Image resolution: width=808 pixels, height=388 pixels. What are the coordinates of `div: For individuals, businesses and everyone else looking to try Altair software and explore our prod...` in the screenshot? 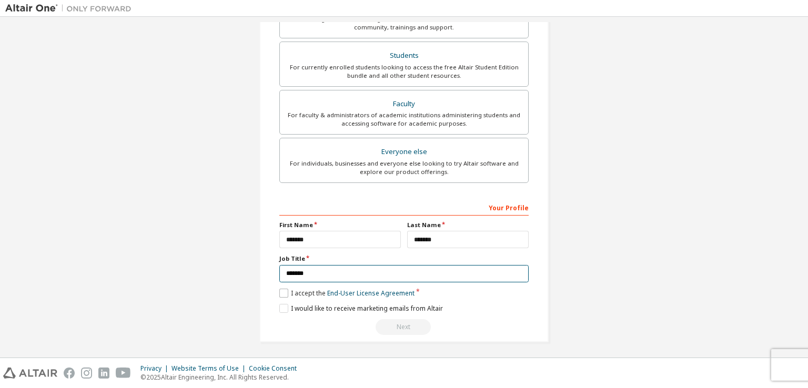 It's located at (404, 168).